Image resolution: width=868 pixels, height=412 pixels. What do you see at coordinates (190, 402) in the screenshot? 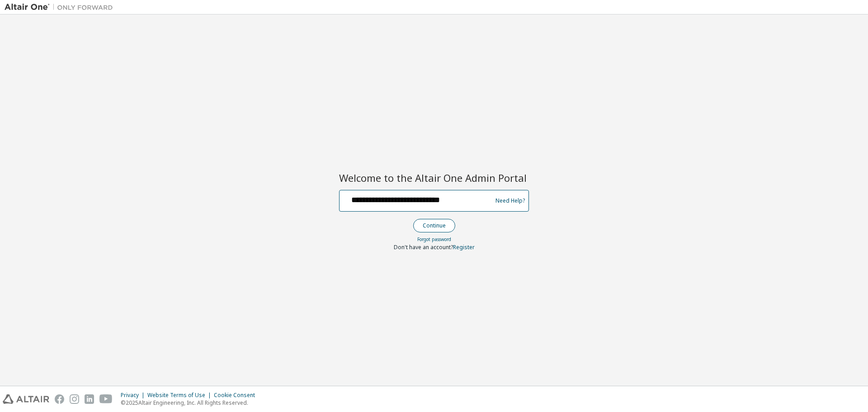
I see `p: © 2025 Altair Engineering, Inc. All Rights Reserved.` at bounding box center [190, 402].